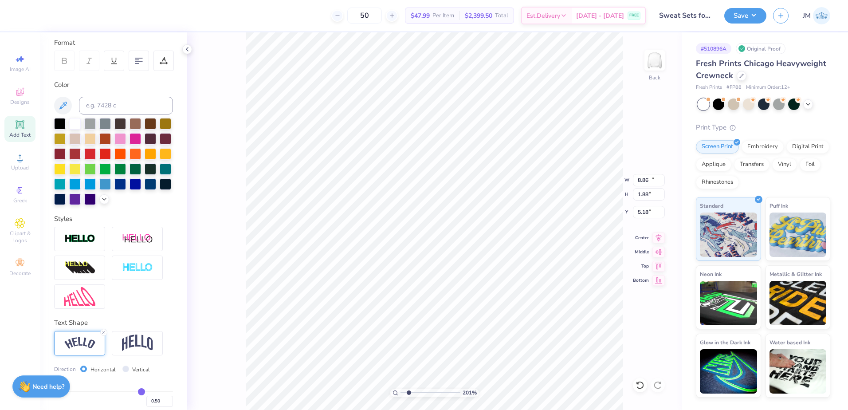 The image size is (848, 410). Describe the element at coordinates (641, 252) in the screenshot. I see `span: Middle` at that location.